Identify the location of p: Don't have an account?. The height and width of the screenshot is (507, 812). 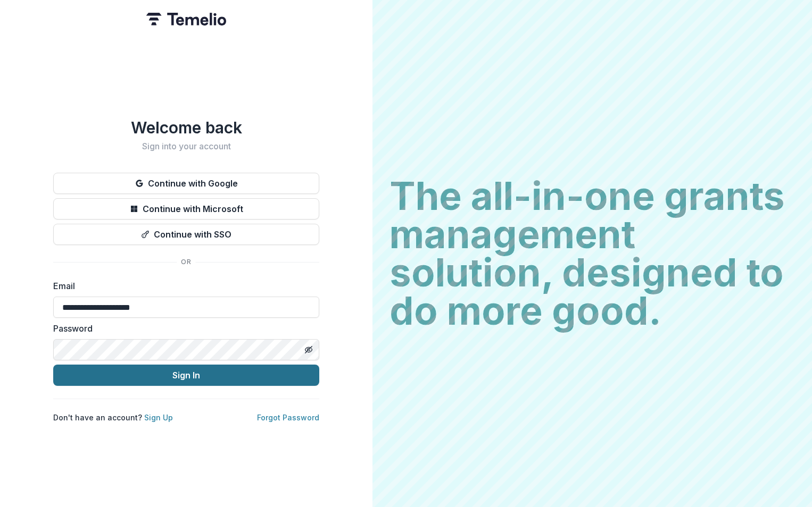
(113, 417).